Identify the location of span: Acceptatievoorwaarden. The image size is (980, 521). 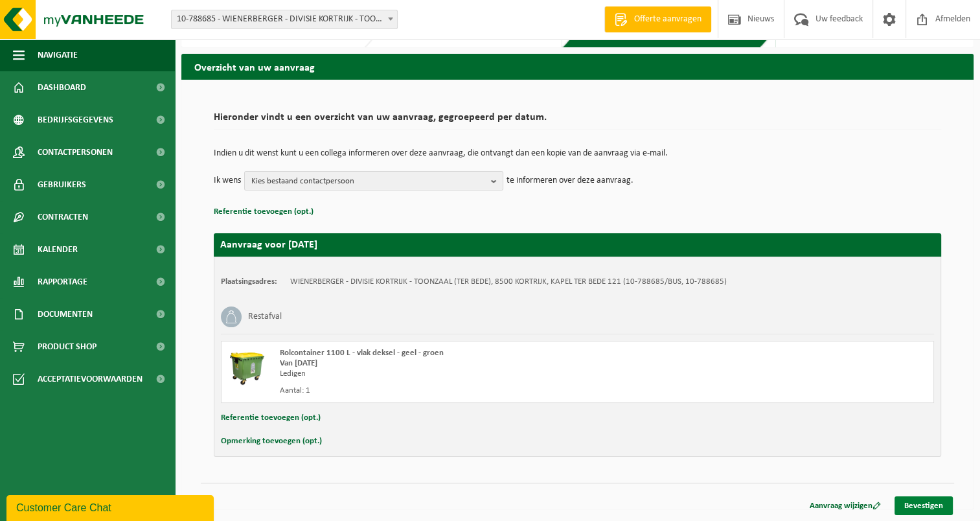
(90, 379).